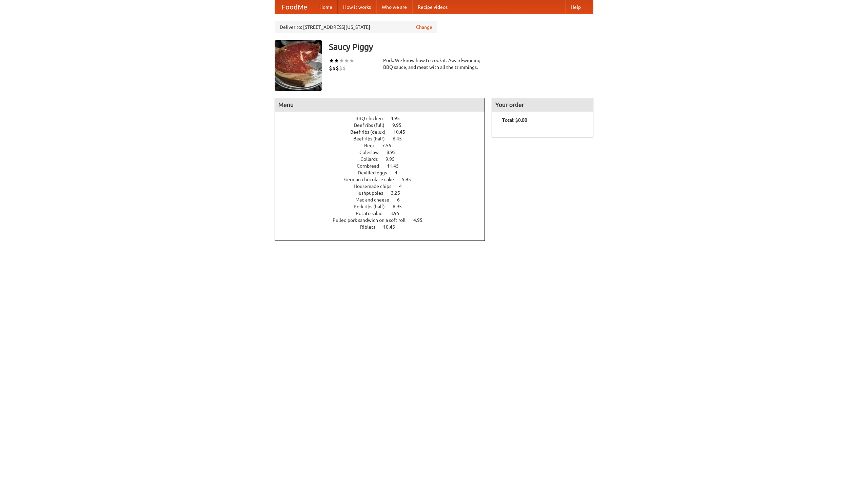 Image resolution: width=868 pixels, height=480 pixels. Describe the element at coordinates (383, 152) in the screenshot. I see `a: Coleslaw 8.95` at that location.